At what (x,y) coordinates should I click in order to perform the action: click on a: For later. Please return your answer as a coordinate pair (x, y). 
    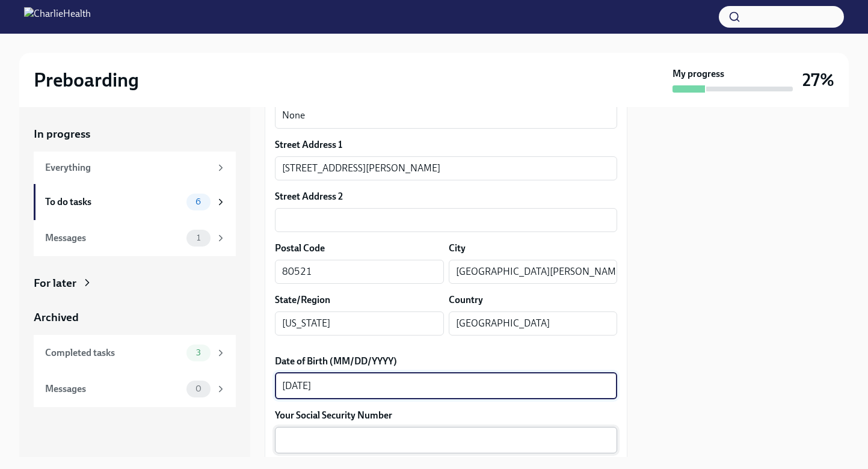
    Looking at the image, I should click on (135, 283).